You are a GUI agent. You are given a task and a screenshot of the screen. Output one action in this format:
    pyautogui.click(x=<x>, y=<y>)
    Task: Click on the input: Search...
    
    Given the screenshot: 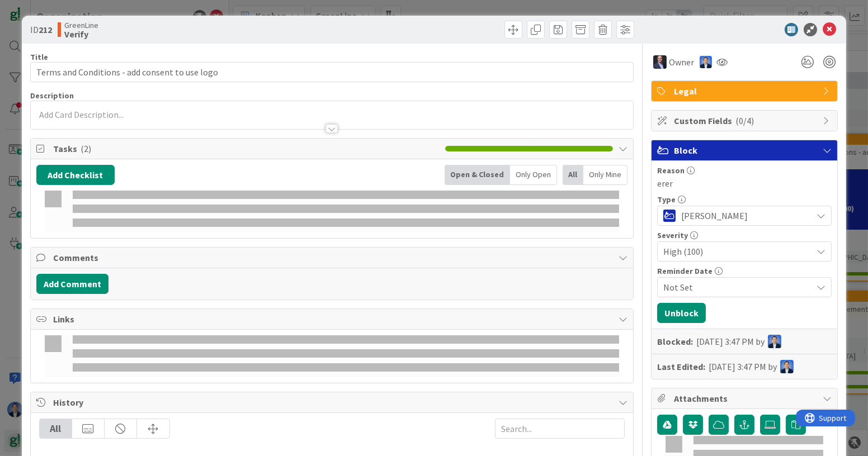 What is the action you would take?
    pyautogui.click(x=560, y=429)
    